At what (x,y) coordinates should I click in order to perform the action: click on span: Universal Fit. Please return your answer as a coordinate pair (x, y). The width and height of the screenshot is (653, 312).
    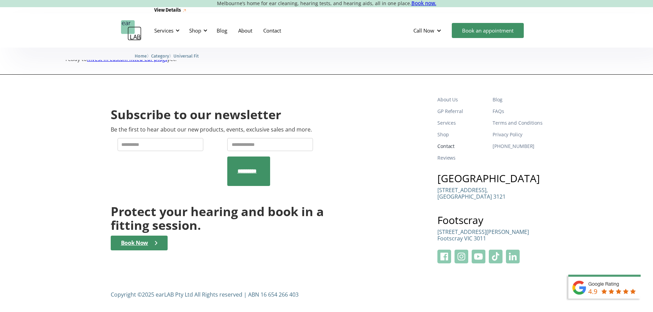
    Looking at the image, I should click on (186, 56).